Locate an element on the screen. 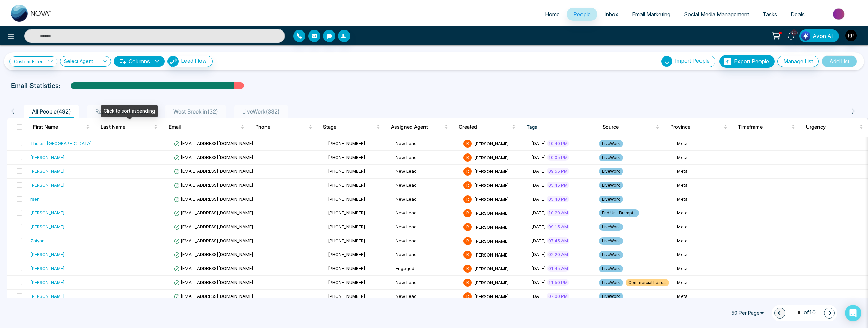 Image resolution: width=868 pixels, height=328 pixels. span: All People ( 492 ) is located at coordinates (51, 111).